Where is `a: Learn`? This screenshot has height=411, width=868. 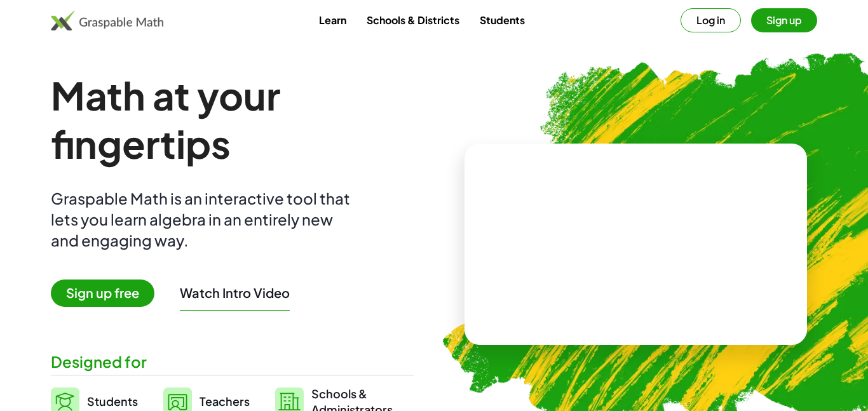 a: Learn is located at coordinates (332, 20).